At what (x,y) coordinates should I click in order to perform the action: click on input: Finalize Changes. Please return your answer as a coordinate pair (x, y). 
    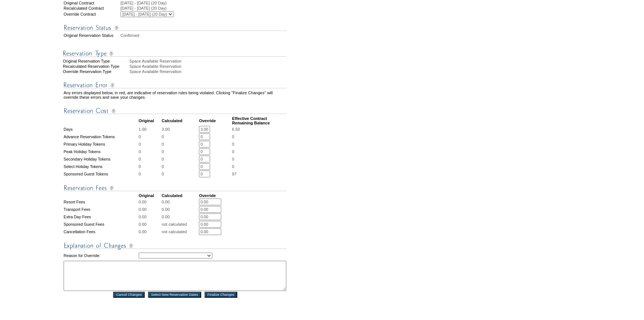
    Looking at the image, I should click on (221, 294).